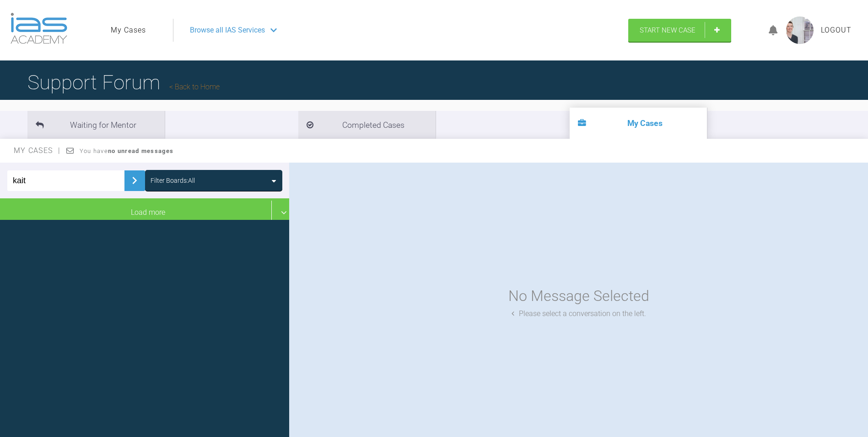 The height and width of the screenshot is (437, 868). Describe the element at coordinates (680, 30) in the screenshot. I see `a: Start New Case` at that location.